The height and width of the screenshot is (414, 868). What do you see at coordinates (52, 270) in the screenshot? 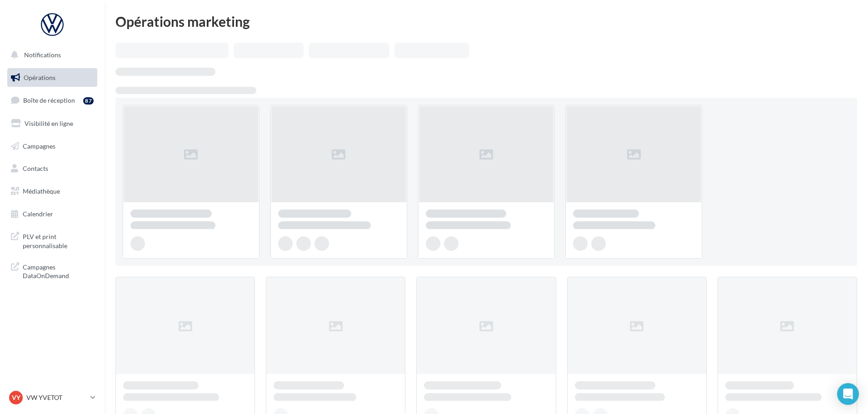
I see `a: Campagnes DataOnDemand` at bounding box center [52, 270].